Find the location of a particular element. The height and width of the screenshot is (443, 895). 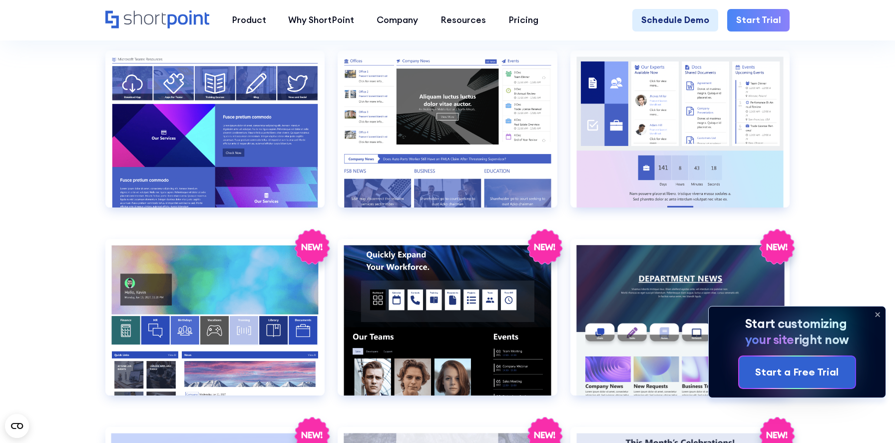

a: Resources is located at coordinates (464, 20).